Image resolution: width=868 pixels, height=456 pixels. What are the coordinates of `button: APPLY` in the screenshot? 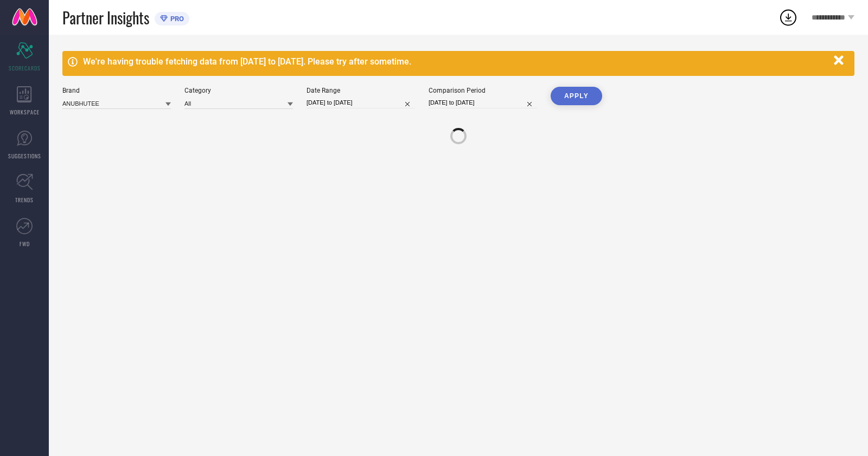 It's located at (576, 96).